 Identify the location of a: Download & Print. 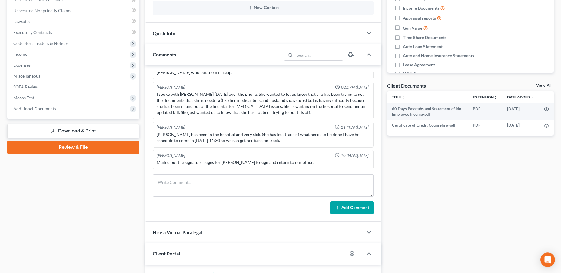
(73, 131).